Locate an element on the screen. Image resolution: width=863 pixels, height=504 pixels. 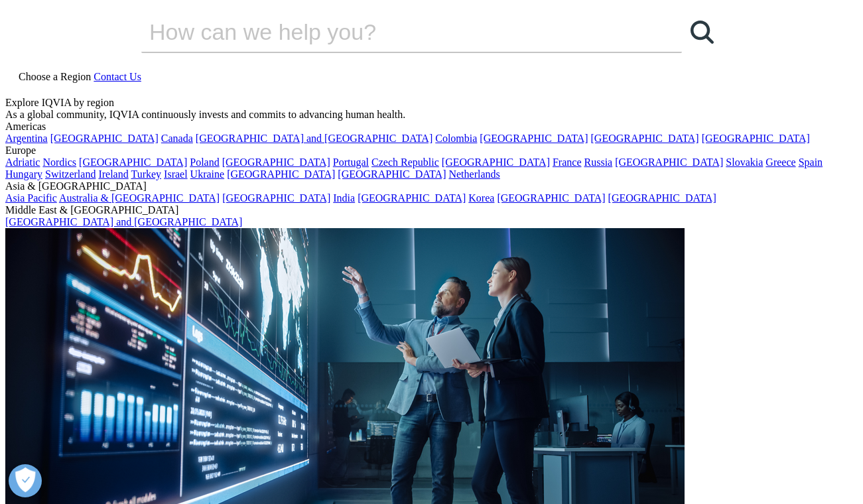
a: Greece is located at coordinates (780, 162).